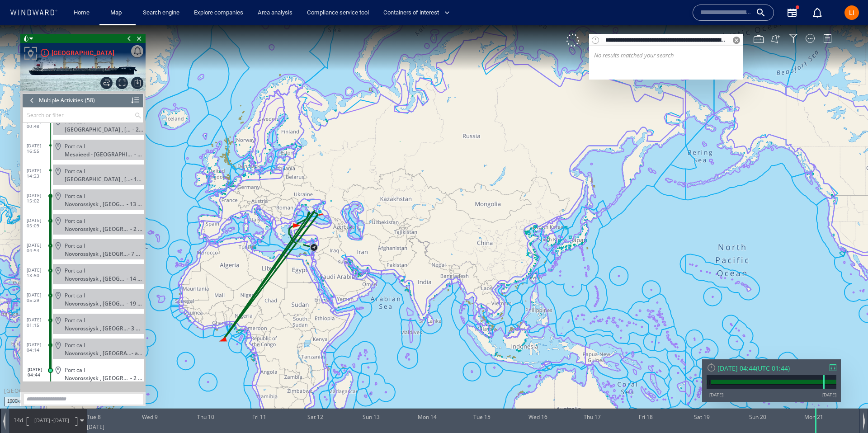 The image size is (868, 433). I want to click on button: Create an AOI., so click(776, 14).